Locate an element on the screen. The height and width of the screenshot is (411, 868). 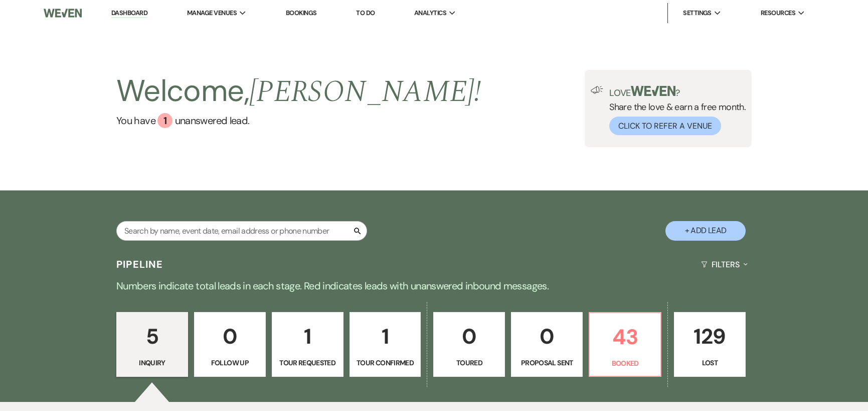
a: 129Lost is located at coordinates (710, 345).